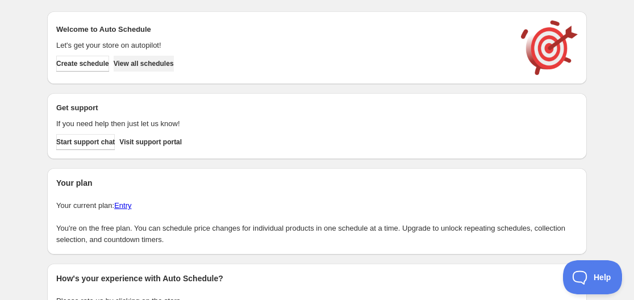 Image resolution: width=634 pixels, height=300 pixels. Describe the element at coordinates (283, 124) in the screenshot. I see `p: If you need help then just let us know!` at that location.